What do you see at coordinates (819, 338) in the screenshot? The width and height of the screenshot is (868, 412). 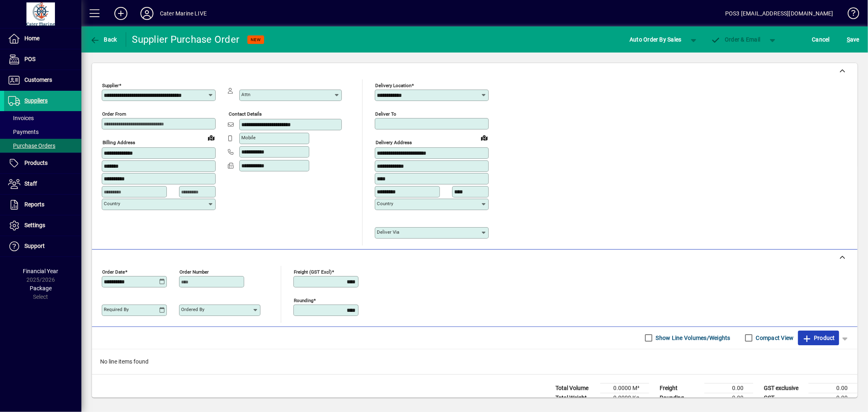 I see `button: Product` at bounding box center [819, 338].